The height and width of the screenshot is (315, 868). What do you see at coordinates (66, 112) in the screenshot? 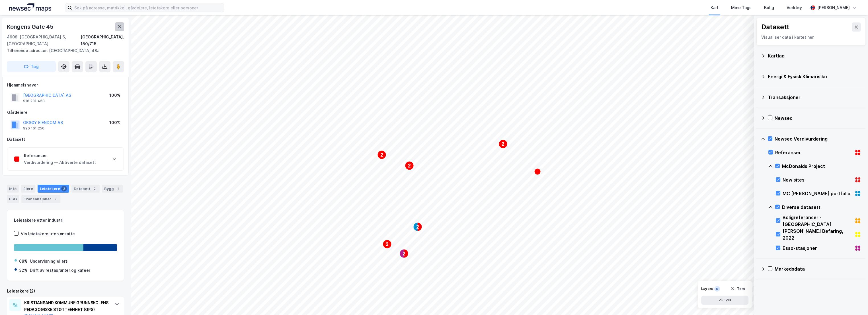
I see `div: Gårdeiere` at bounding box center [66, 112].